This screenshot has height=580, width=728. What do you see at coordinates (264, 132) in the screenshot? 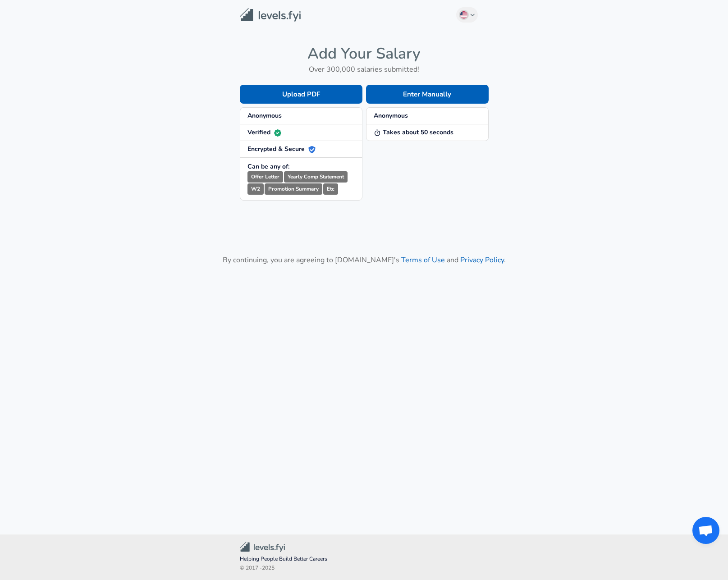
I see `strong: Verified` at bounding box center [264, 132].